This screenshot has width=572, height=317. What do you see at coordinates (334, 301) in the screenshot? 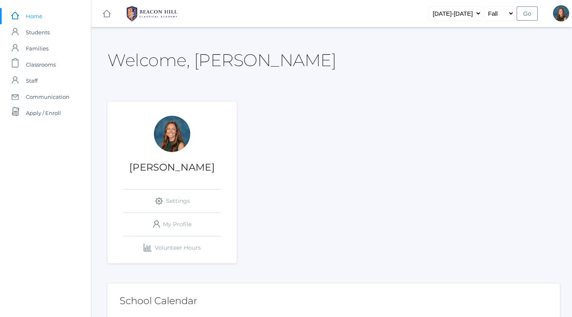
I see `h2: School Calendar` at bounding box center [334, 301].